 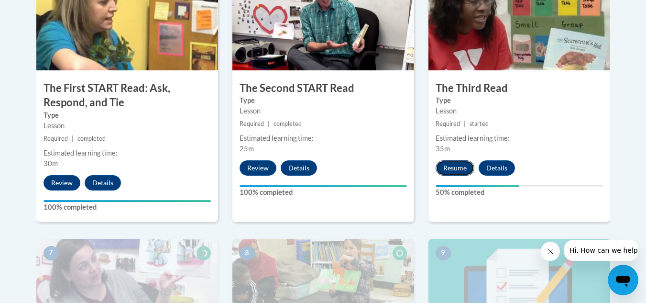 I want to click on h3: The First START Read: Ask, Respond, and Tie, so click(x=127, y=96).